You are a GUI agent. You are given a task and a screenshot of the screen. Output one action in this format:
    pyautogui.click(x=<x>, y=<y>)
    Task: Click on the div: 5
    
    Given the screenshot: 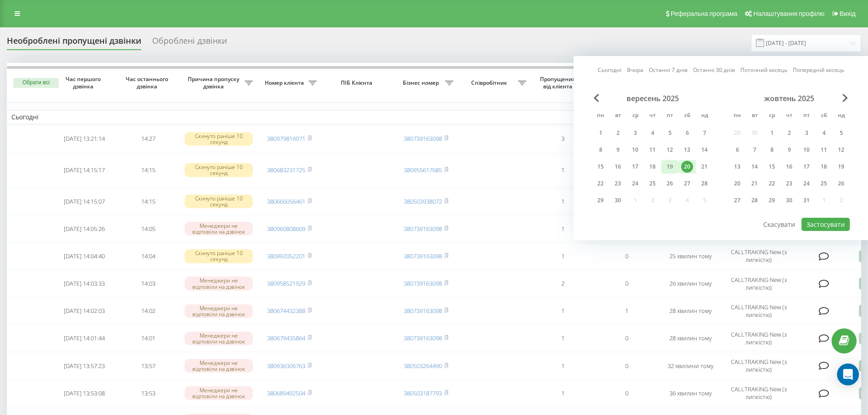 What is the action you would take?
    pyautogui.click(x=670, y=133)
    